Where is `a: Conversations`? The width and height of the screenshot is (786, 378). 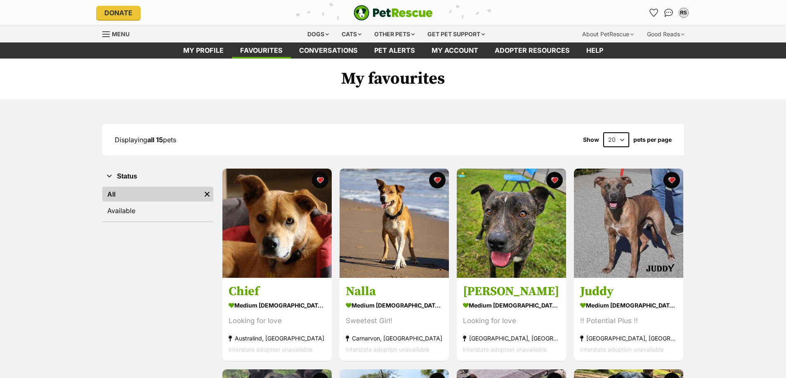
a: Conversations is located at coordinates (669, 13).